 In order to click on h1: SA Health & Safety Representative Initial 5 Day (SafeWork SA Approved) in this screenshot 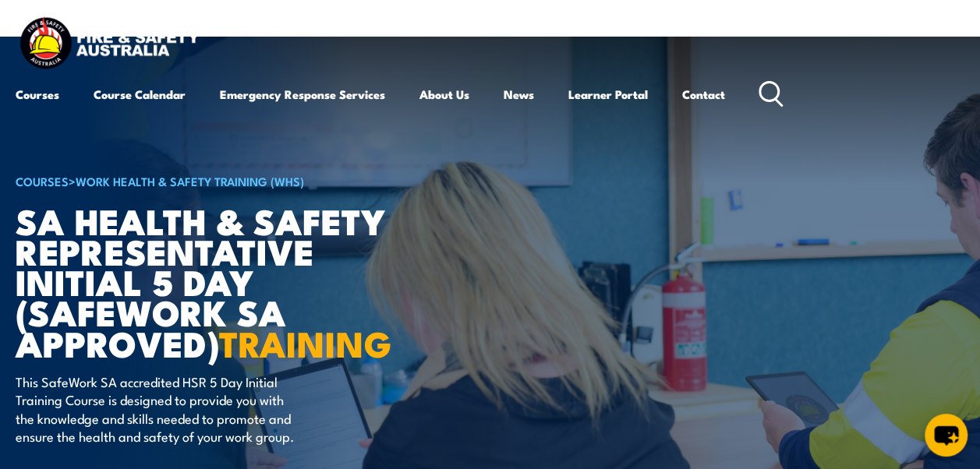, I will do `click(208, 282)`.